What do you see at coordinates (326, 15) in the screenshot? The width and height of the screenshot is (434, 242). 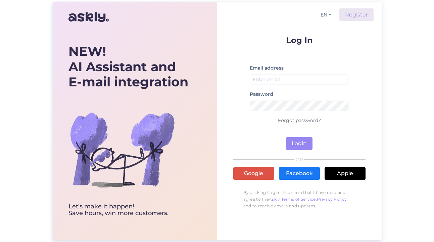 I see `button: EN` at bounding box center [326, 15].